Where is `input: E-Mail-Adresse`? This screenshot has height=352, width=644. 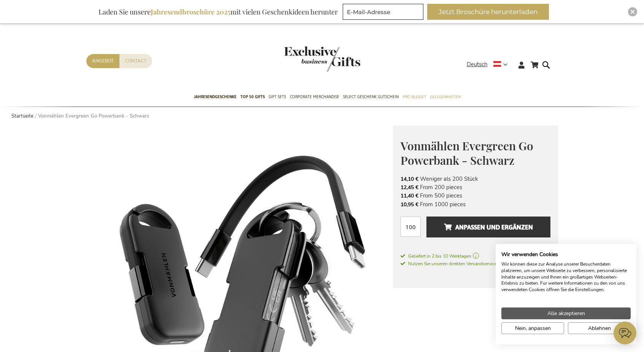
input: E-Mail-Adresse is located at coordinates (383, 12).